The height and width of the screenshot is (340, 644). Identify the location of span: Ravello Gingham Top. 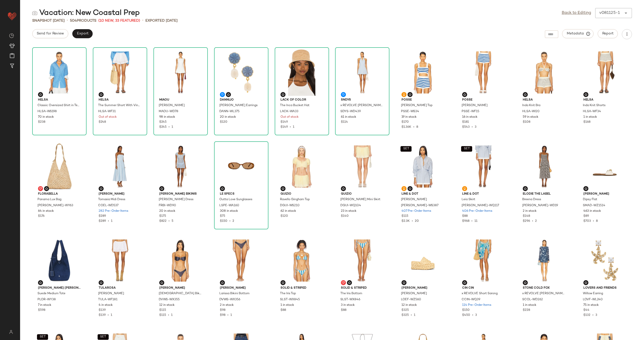
(295, 200).